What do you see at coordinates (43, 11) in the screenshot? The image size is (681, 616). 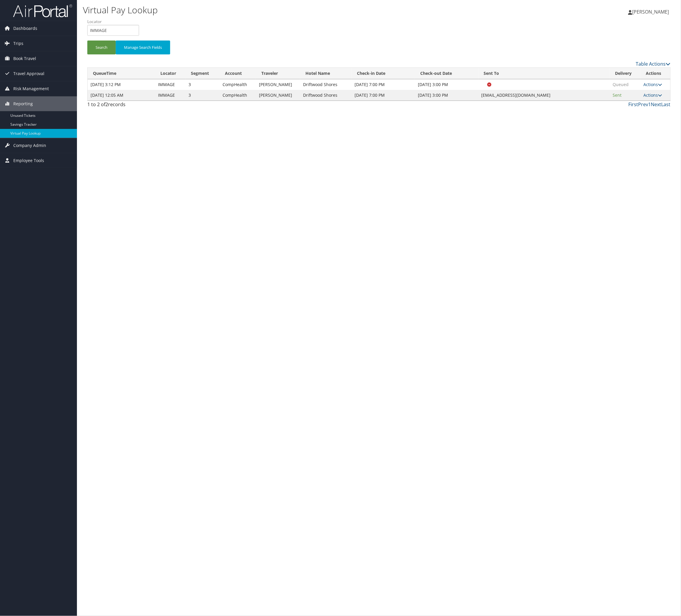 I see `img: airportal-logo.png` at bounding box center [43, 11].